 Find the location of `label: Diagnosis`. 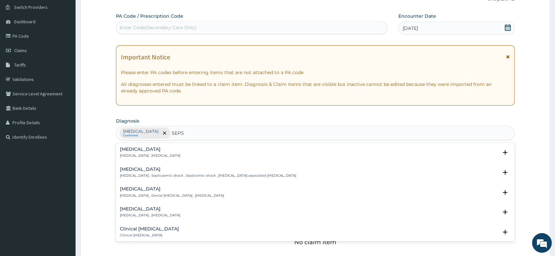

label: Diagnosis is located at coordinates (127, 121).